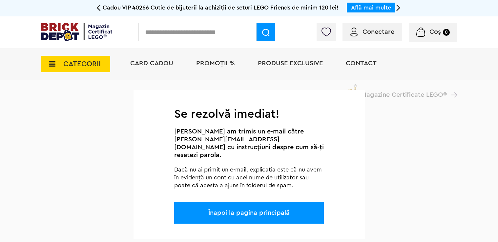  I want to click on a: Înapoi la pagina principală, so click(249, 213).